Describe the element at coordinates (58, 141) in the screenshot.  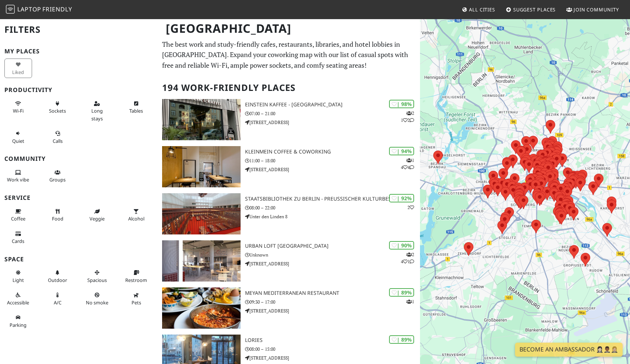
I see `span: Video/audio calls` at that location.